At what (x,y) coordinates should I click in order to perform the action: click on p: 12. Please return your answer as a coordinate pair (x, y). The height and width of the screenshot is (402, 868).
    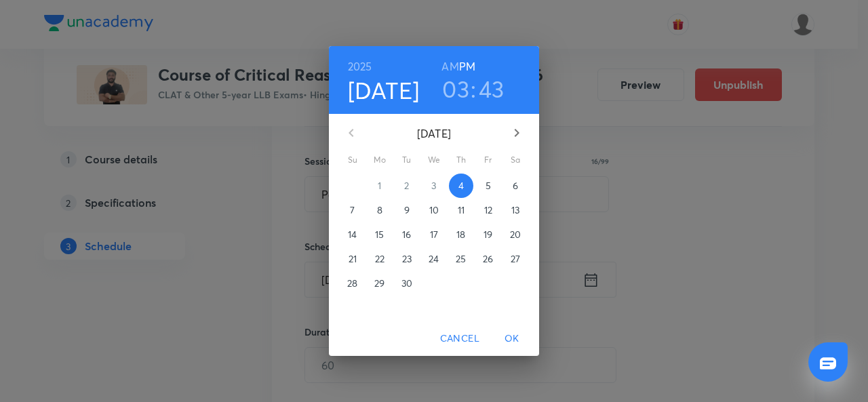
    Looking at the image, I should click on (488, 210).